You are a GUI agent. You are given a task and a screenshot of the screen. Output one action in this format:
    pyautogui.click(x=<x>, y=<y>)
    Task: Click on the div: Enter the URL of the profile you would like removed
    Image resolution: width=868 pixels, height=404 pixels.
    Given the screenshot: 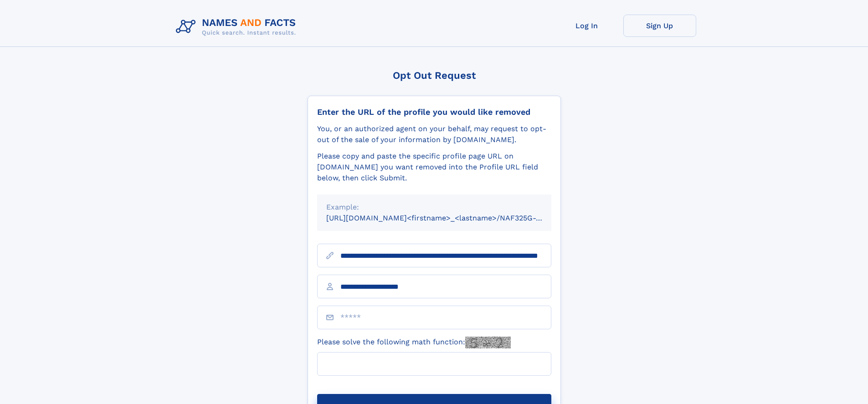 What is the action you would take?
    pyautogui.click(x=434, y=112)
    